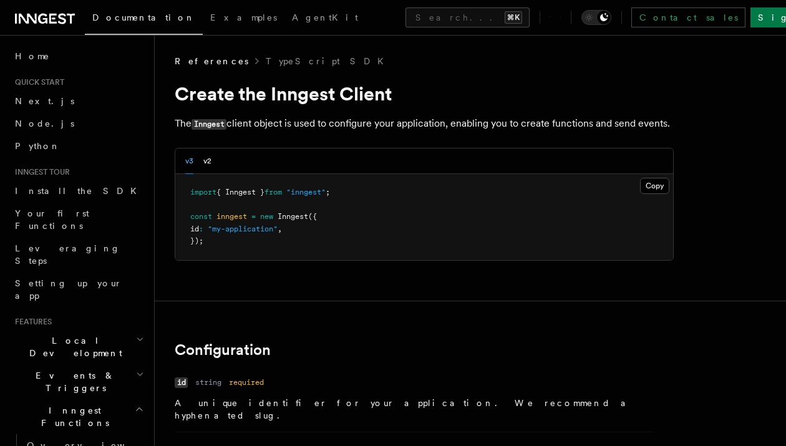 The height and width of the screenshot is (446, 786). I want to click on span: Local Development, so click(73, 347).